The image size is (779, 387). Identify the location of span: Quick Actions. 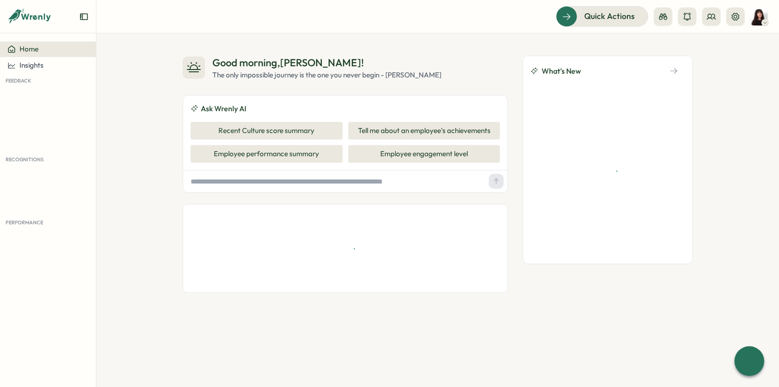
(609, 16).